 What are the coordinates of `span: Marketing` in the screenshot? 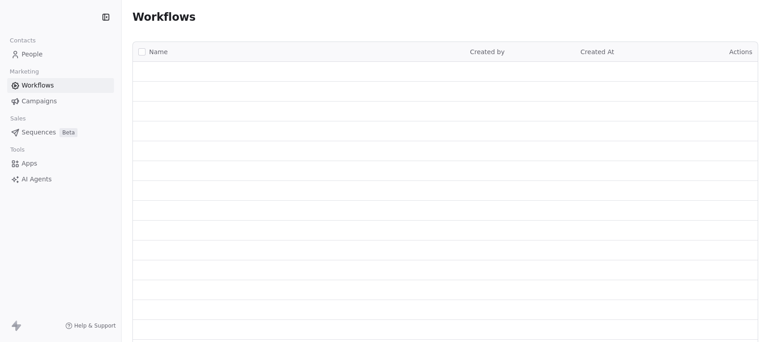 It's located at (24, 72).